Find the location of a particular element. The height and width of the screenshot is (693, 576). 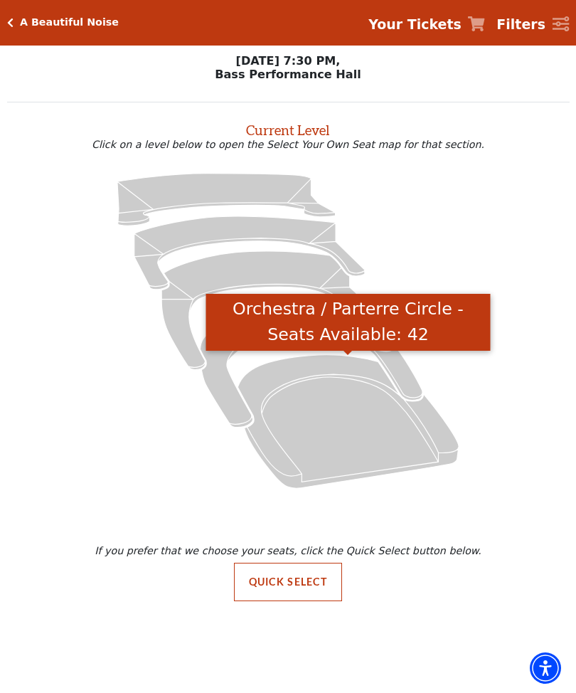

p: Click on a level below to open the Select Your Own Seat map for that section. is located at coordinates (288, 144).